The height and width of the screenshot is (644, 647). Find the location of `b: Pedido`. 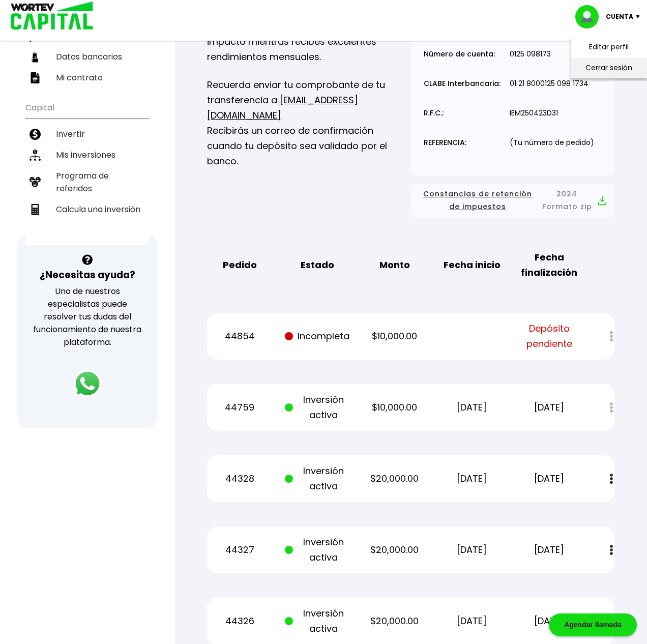

b: Pedido is located at coordinates (239, 265).